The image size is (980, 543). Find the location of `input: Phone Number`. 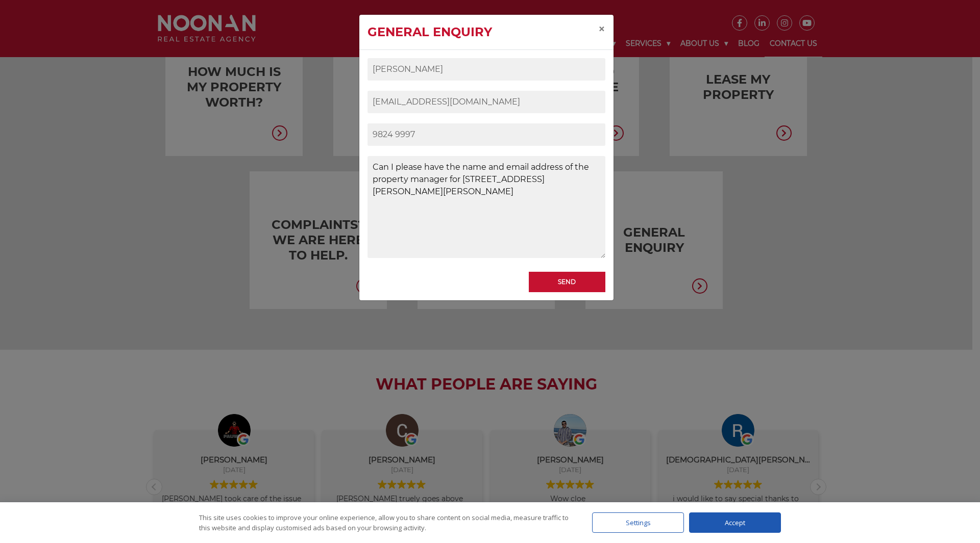

input: Phone Number is located at coordinates (486, 134).